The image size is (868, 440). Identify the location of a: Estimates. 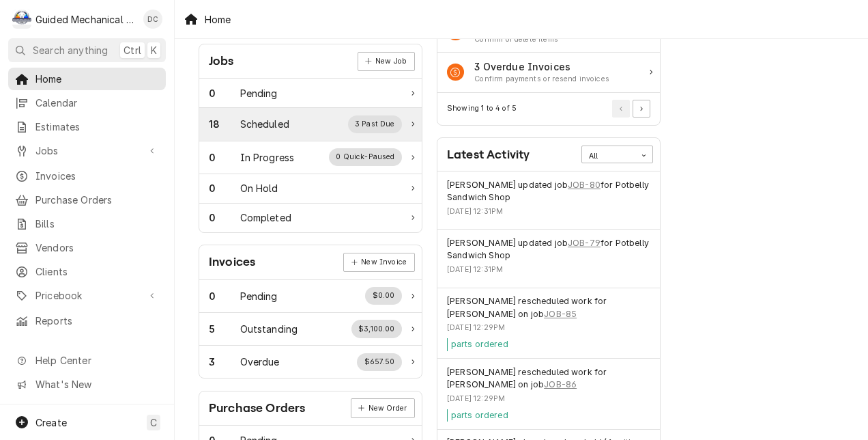
(87, 126).